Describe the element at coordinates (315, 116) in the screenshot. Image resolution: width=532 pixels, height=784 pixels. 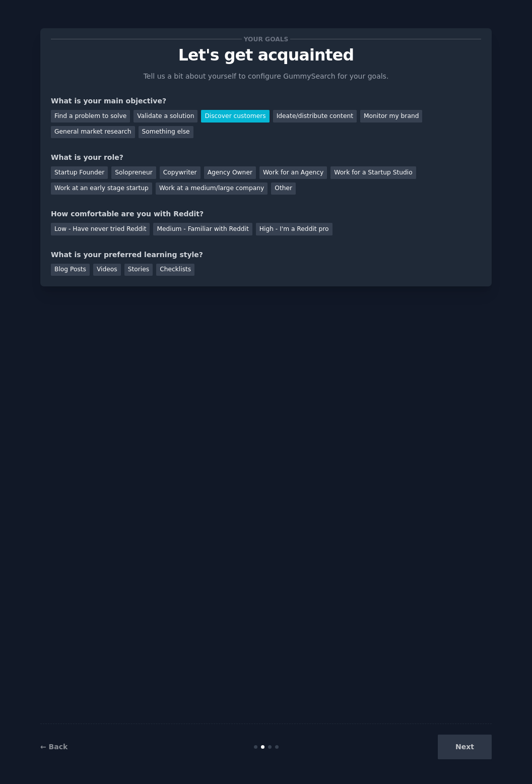
I see `div: Ideate/distribute content` at that location.